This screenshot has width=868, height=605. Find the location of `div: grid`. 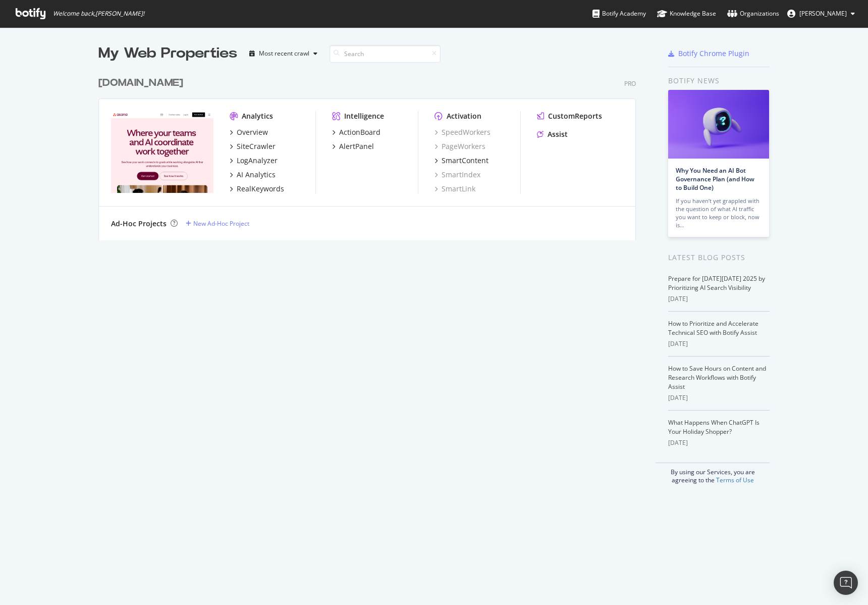

div: grid is located at coordinates (371, 152).